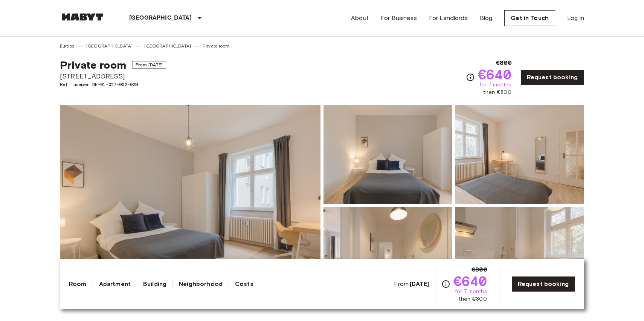 This screenshot has width=644, height=321. Describe the element at coordinates (411, 284) in the screenshot. I see `span: From:` at that location.